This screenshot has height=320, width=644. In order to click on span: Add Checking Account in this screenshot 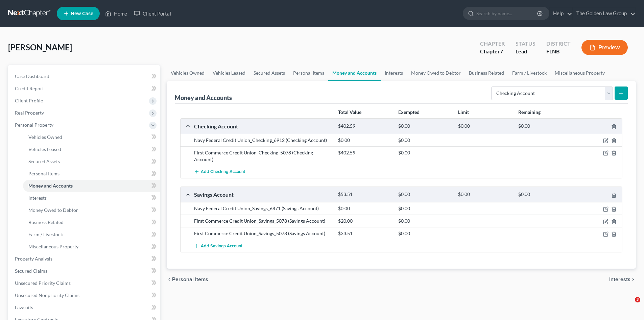, I will do `click(223, 172)`.